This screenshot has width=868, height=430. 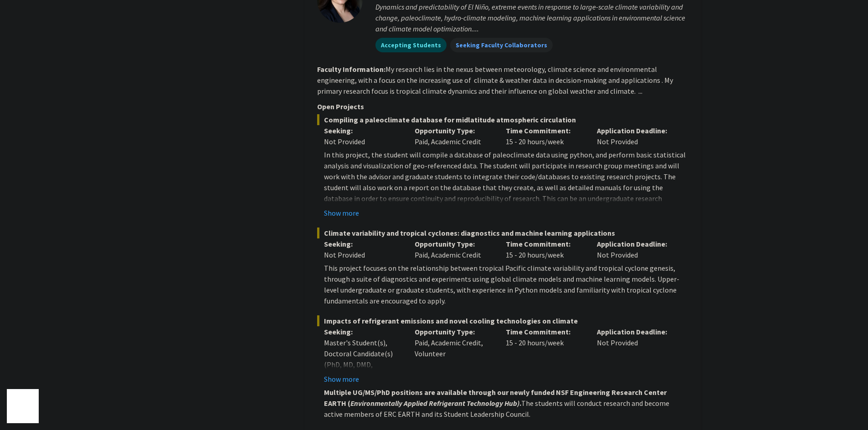 I want to click on b: Faculty Information:, so click(x=351, y=69).